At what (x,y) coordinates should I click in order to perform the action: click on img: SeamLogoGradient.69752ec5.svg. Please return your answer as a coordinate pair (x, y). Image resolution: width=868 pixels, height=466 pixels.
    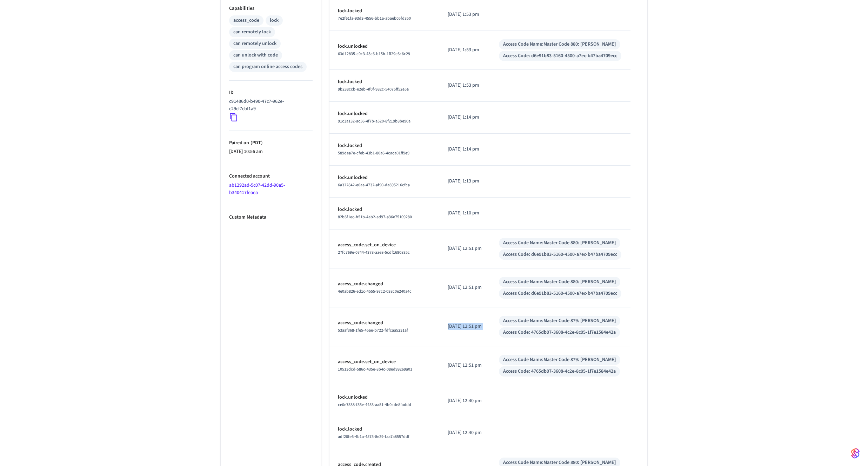
    Looking at the image, I should click on (855, 453).